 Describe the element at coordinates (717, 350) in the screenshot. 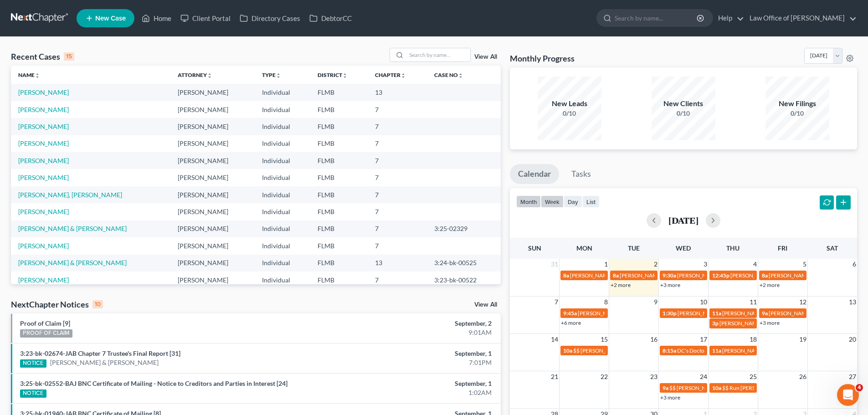

I see `span: 11a` at that location.